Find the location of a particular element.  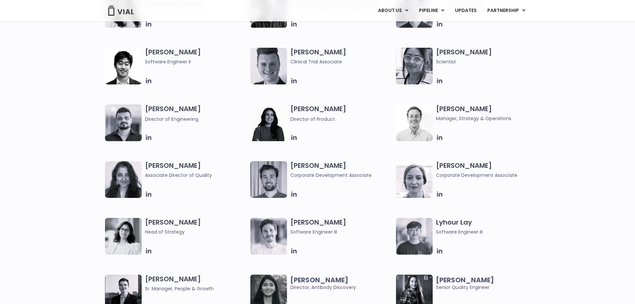

span: Director of Engineering is located at coordinates (172, 119).